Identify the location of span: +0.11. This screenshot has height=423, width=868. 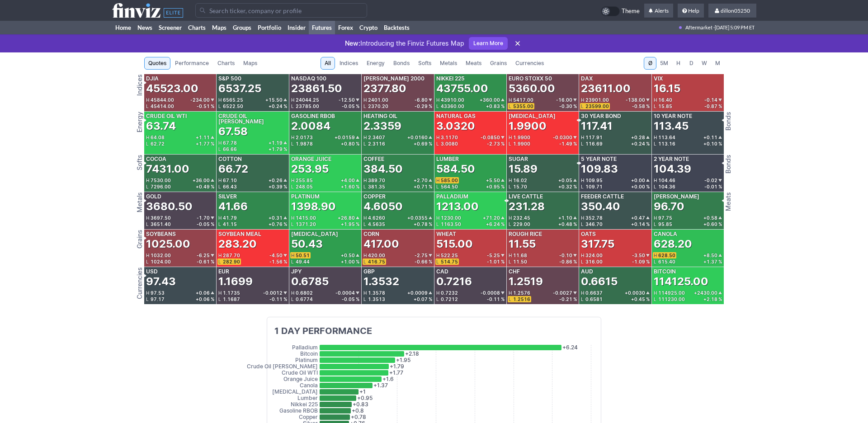
(710, 138).